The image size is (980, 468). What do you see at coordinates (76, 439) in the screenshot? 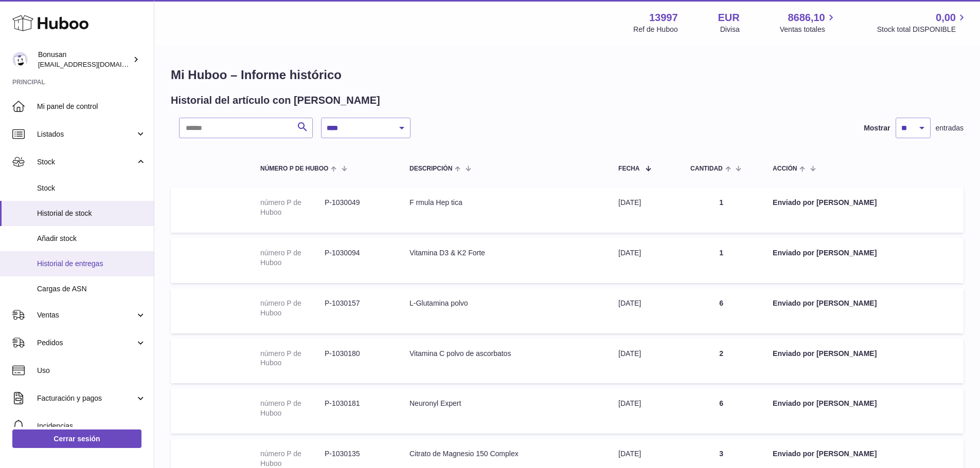
I see `a: Cerrar sesión` at bounding box center [76, 439].